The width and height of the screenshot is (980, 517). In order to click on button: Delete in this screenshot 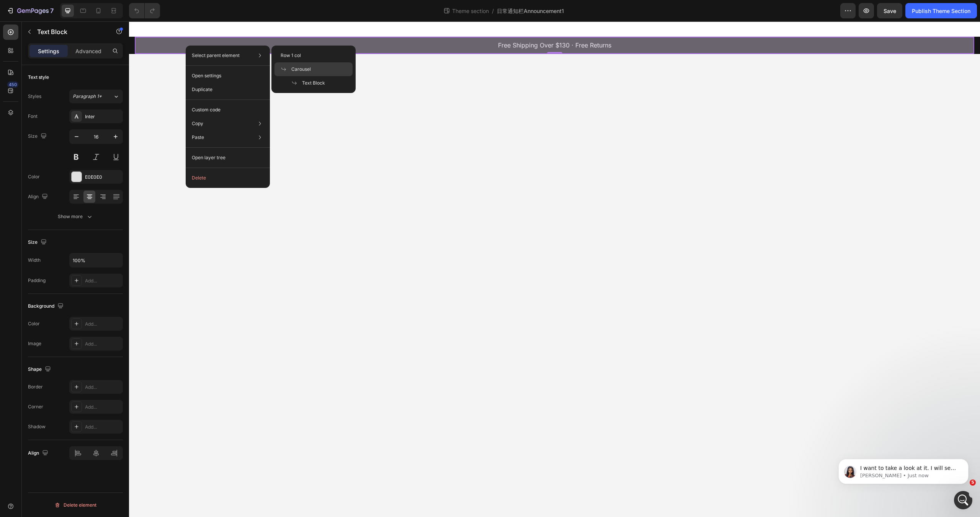, I will do `click(228, 178)`.